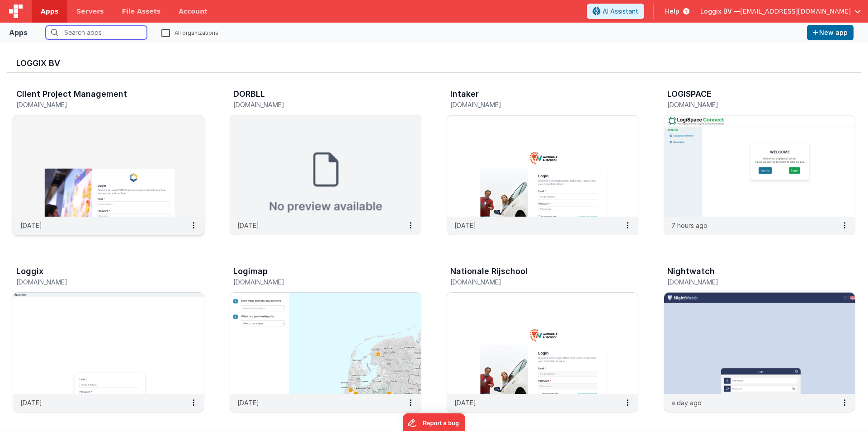  Describe the element at coordinates (615, 11) in the screenshot. I see `button: AI Assistant` at that location.